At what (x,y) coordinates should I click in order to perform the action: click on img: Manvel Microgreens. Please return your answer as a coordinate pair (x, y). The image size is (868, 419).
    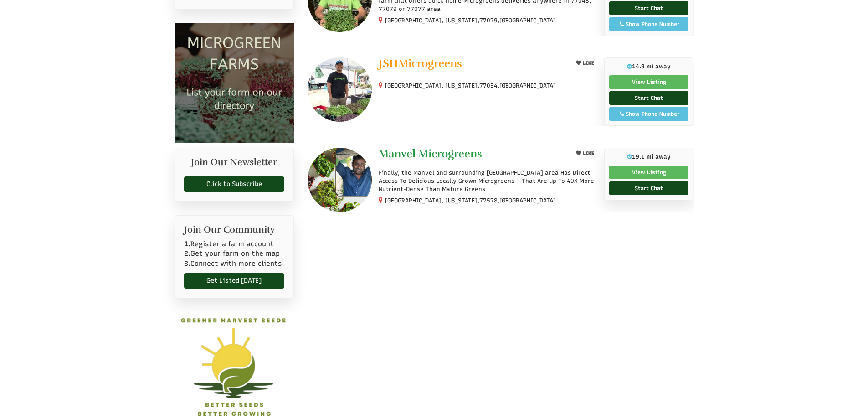
    Looking at the image, I should click on (339, 180).